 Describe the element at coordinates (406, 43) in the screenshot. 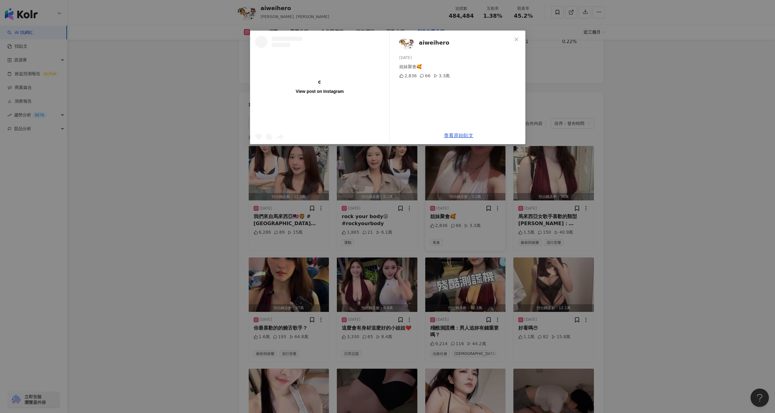

I see `img: KOL Avatar` at that location.